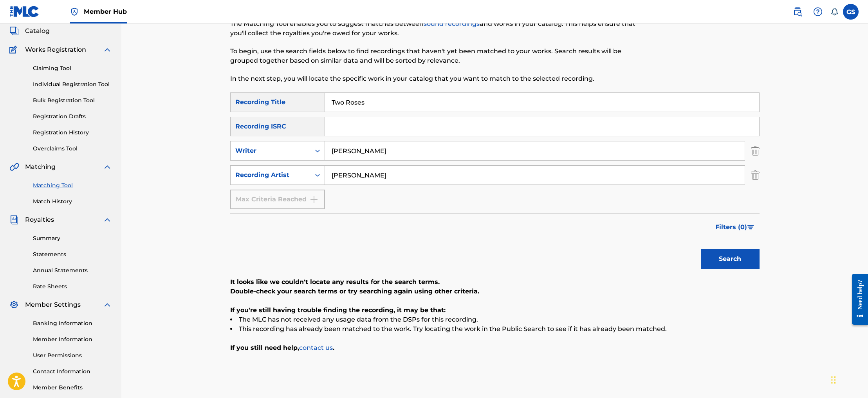  What do you see at coordinates (73, 116) in the screenshot?
I see `a: Registration Drafts` at bounding box center [73, 116].